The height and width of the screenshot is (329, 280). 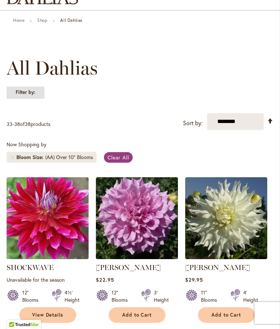 I want to click on p: - of products, so click(x=28, y=124).